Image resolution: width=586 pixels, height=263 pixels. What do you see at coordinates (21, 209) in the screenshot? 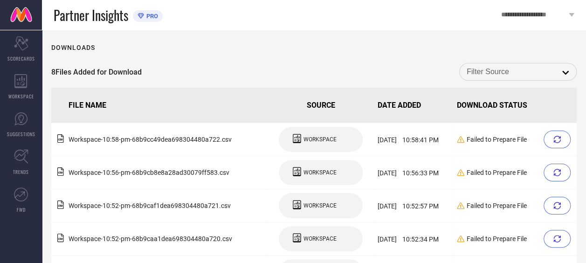
I see `span: FWD` at bounding box center [21, 209].